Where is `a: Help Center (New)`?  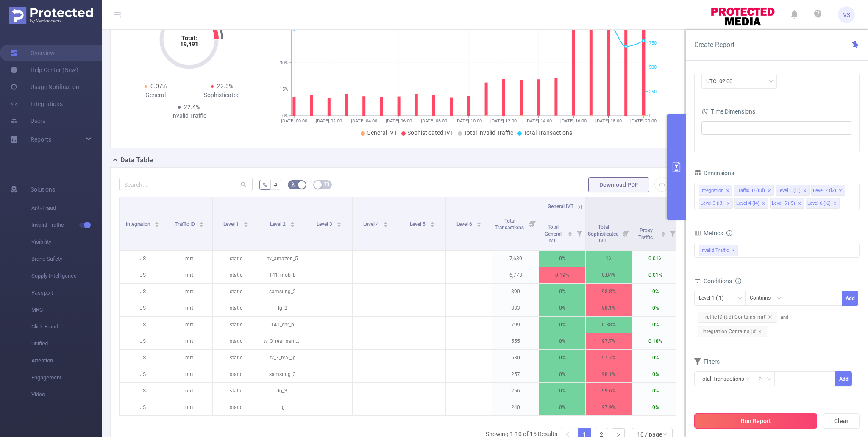
a: Help Center (New) is located at coordinates (44, 70).